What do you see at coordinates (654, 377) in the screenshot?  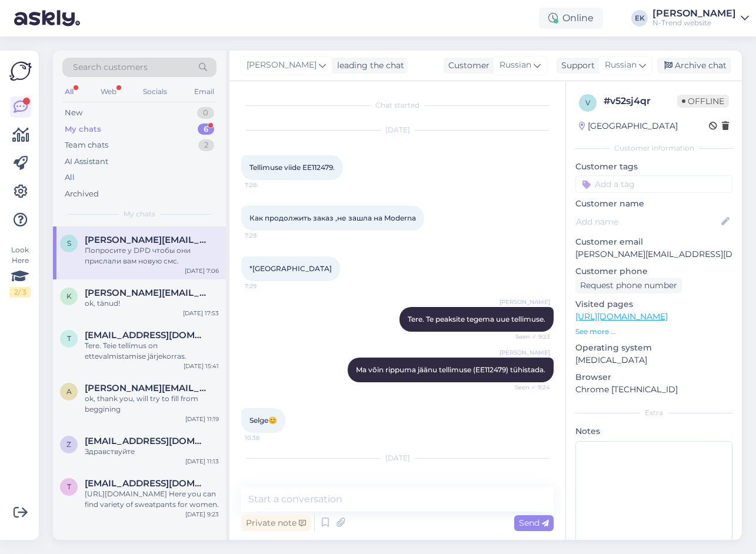 I see `p: Browser` at bounding box center [654, 377].